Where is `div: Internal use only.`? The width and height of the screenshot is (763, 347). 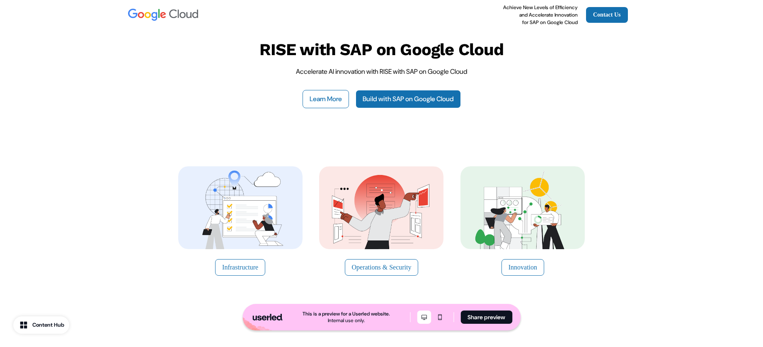
div: Internal use only. is located at coordinates (346, 321).